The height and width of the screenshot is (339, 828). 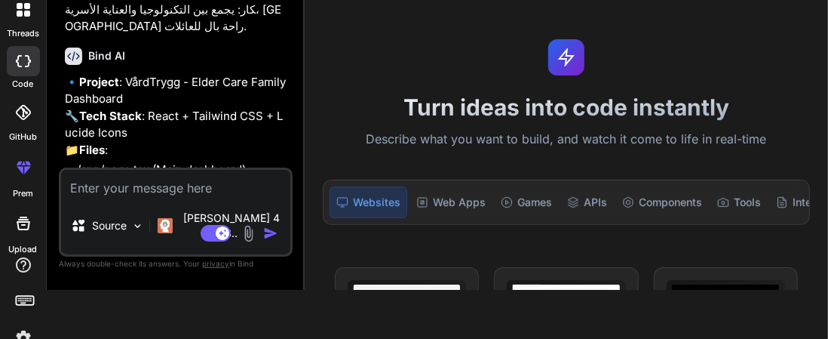 What do you see at coordinates (23, 249) in the screenshot?
I see `label: Upload` at bounding box center [23, 249].